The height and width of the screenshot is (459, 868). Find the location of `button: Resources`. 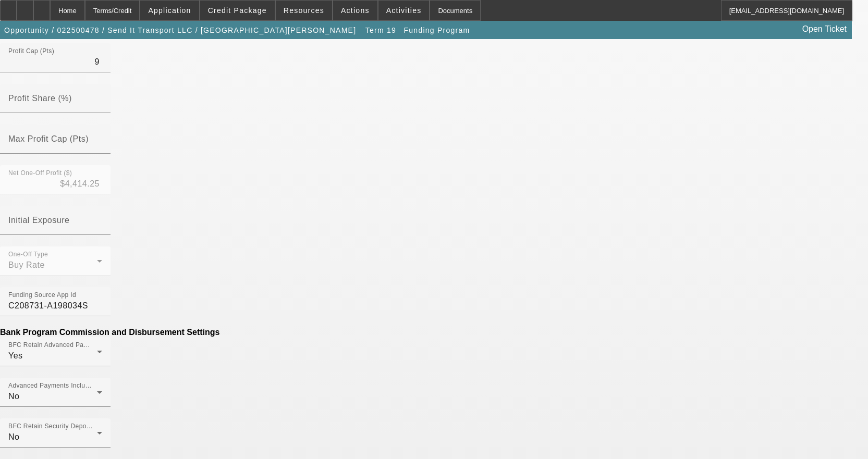

button: Resources is located at coordinates (304, 10).